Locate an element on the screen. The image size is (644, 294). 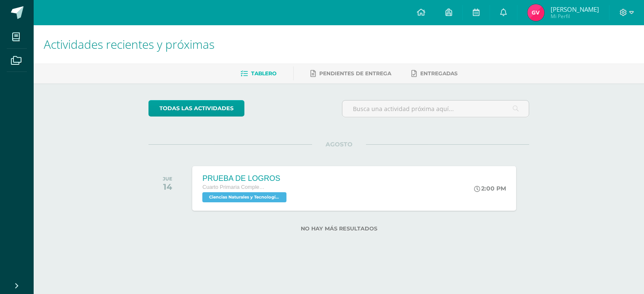
img: 7dc5dd6dc5eac2a4813ab7ae4b6d8255.png is located at coordinates (536, 13).